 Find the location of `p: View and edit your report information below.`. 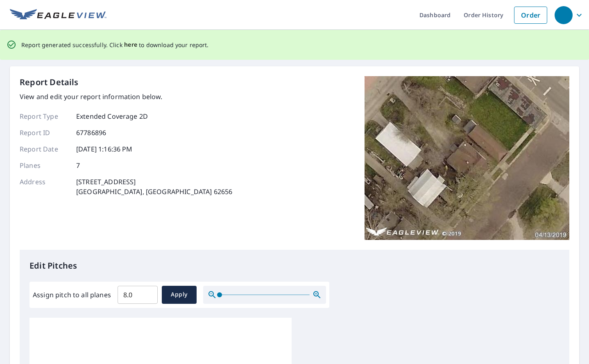

p: View and edit your report information below. is located at coordinates (126, 96).